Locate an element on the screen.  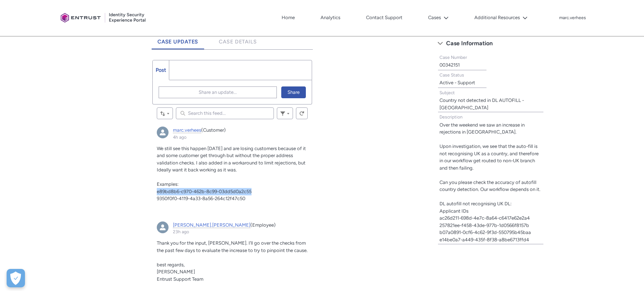
span: Case Updates is located at coordinates (178, 42).